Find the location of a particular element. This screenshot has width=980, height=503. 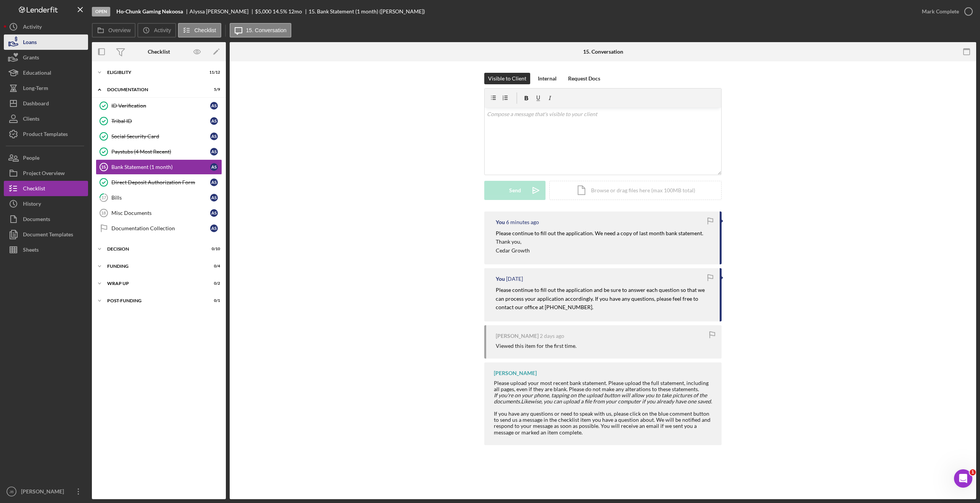

div: Document Templates is located at coordinates (48, 235).